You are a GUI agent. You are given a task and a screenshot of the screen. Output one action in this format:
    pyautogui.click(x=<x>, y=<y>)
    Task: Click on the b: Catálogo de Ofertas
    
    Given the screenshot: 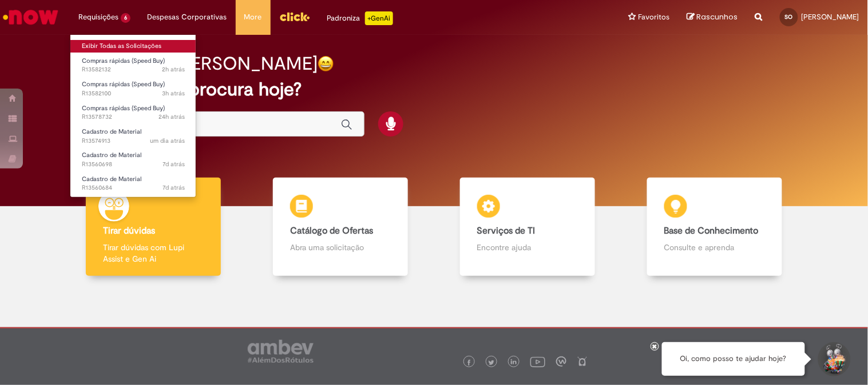 What is the action you would take?
    pyautogui.click(x=331, y=231)
    